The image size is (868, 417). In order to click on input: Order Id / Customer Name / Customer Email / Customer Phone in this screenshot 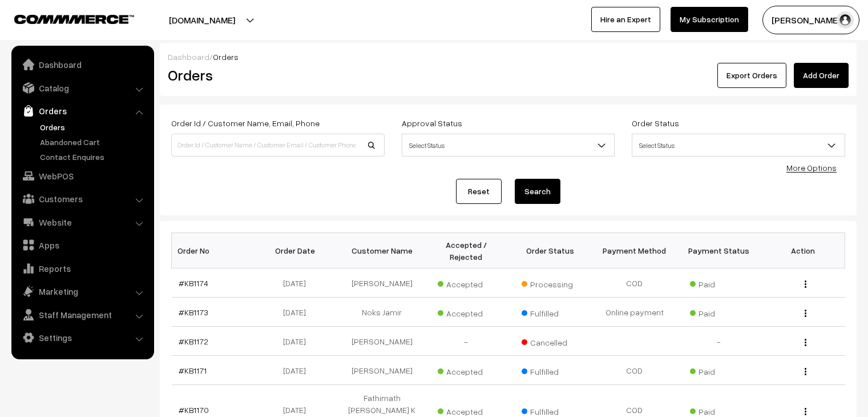, I will do `click(278, 145)`.